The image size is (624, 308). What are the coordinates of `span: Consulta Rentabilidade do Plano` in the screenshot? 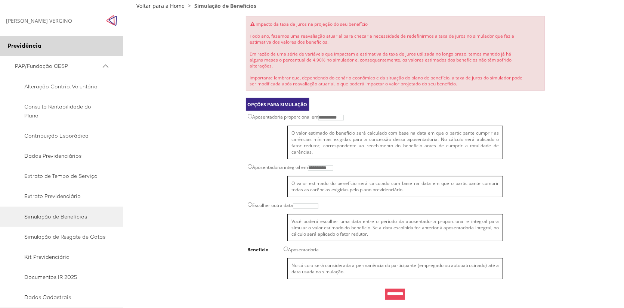 It's located at (60, 111).